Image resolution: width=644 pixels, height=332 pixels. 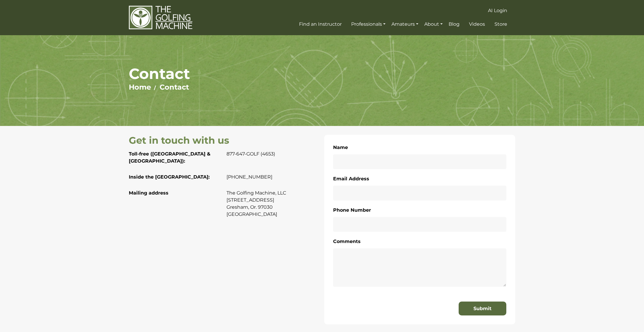 What do you see at coordinates (346, 242) in the screenshot?
I see `label: Comments` at bounding box center [346, 242].